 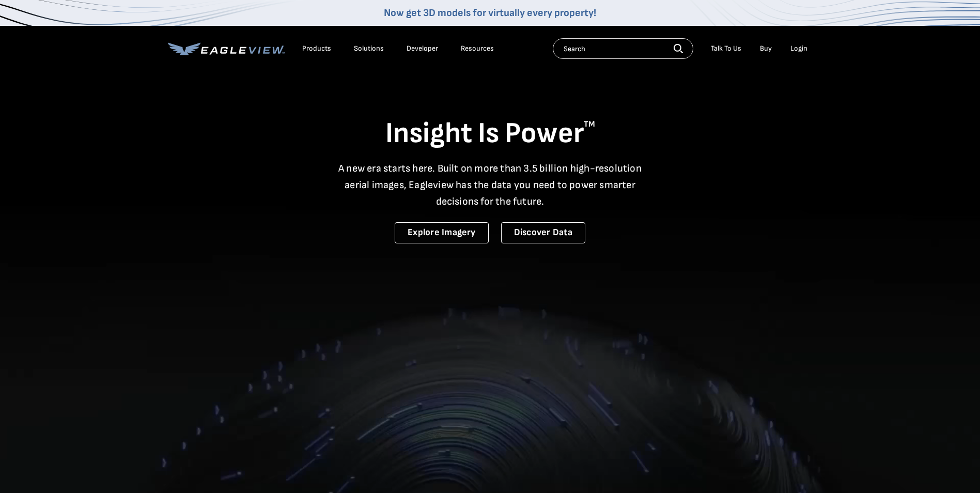 What do you see at coordinates (422, 48) in the screenshot?
I see `a: Developer` at bounding box center [422, 48].